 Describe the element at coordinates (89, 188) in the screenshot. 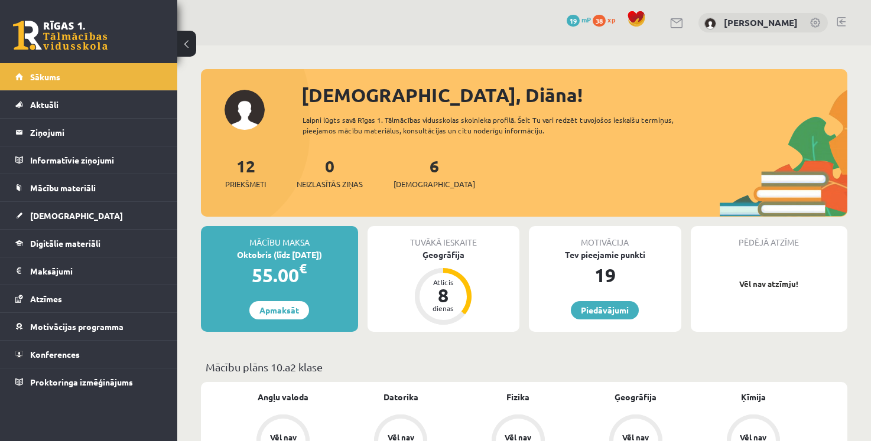

I see `a: Mācību materiāli` at that location.